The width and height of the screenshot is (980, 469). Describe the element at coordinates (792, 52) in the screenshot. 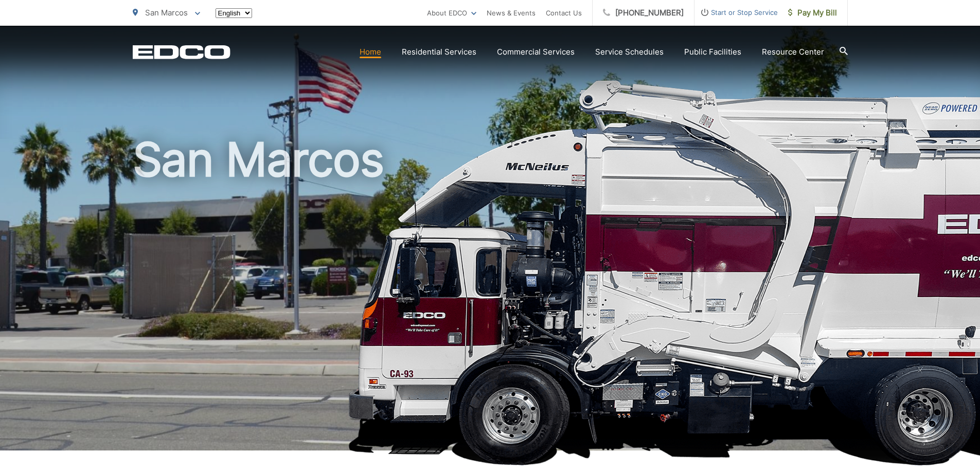

I see `a: Resource Center` at that location.